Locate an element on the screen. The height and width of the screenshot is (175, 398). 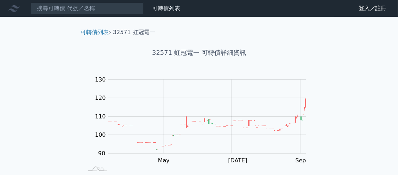
tspan: May is located at coordinates (164, 161).